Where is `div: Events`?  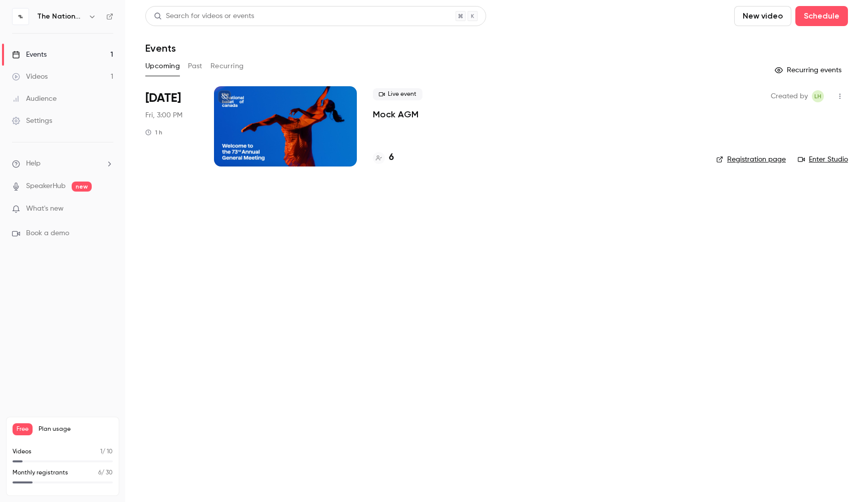 div: Events is located at coordinates (29, 55).